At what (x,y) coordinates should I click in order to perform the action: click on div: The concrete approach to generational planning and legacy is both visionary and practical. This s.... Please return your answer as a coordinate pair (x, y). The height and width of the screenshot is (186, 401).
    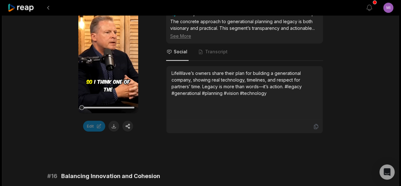
    Looking at the image, I should click on (244, 29).